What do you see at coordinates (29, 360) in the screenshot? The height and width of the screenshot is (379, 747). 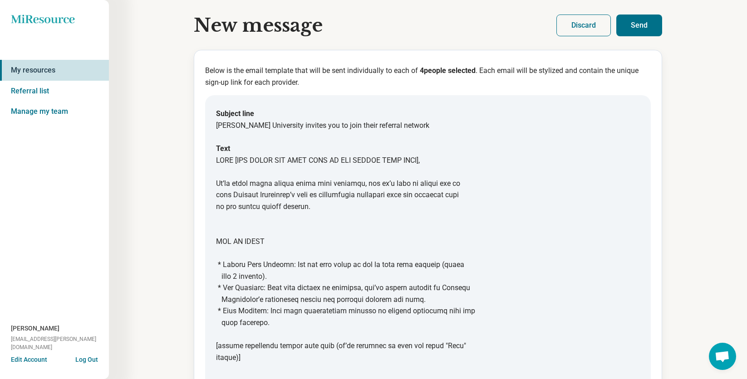 I see `button: Edit Account` at bounding box center [29, 360].